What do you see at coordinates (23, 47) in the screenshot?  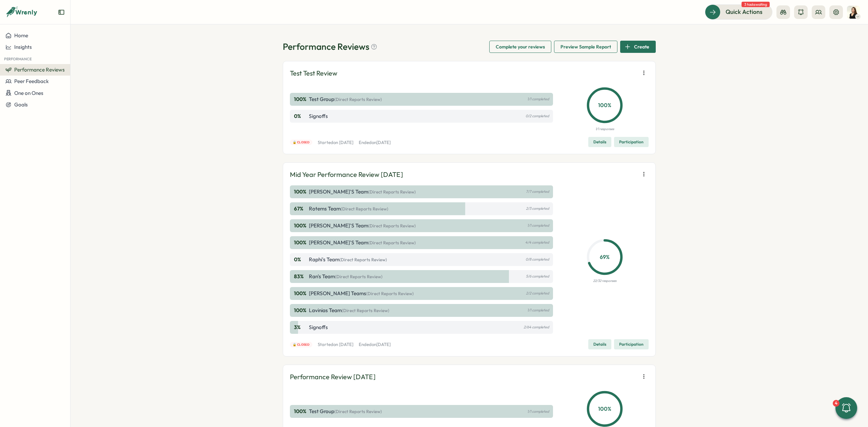 I see `span: Insights` at bounding box center [23, 47].